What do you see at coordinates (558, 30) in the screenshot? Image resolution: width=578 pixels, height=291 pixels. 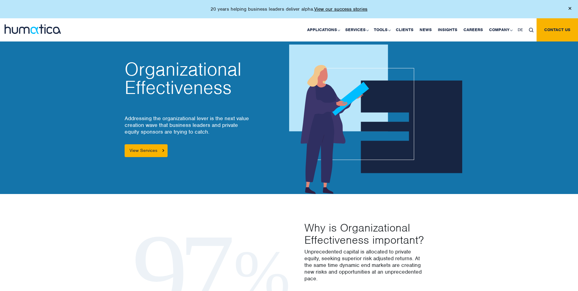 I see `a: Contact us` at bounding box center [558, 30].